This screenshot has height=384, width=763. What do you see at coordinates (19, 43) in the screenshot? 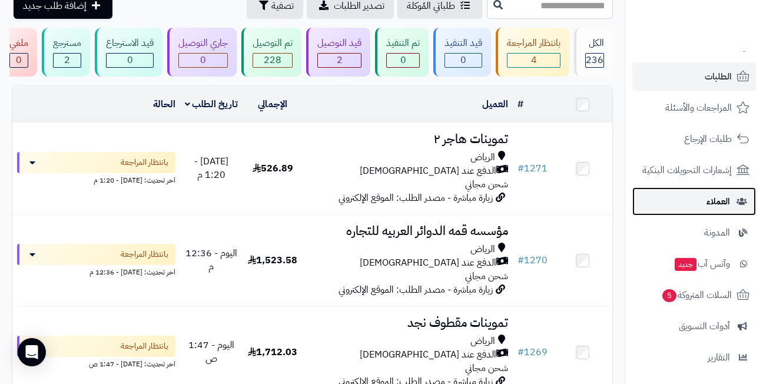
I see `div: ملغي` at bounding box center [19, 43].